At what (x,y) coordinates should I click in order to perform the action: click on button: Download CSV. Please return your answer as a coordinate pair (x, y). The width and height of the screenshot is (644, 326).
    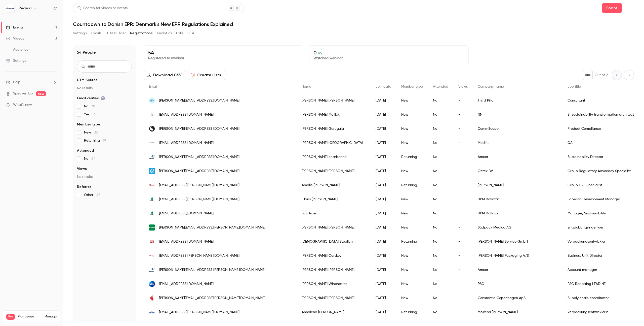
    Looking at the image, I should click on (165, 75).